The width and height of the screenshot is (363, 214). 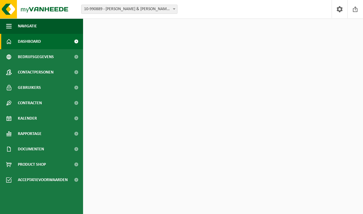 I want to click on span: Kalender, so click(x=27, y=118).